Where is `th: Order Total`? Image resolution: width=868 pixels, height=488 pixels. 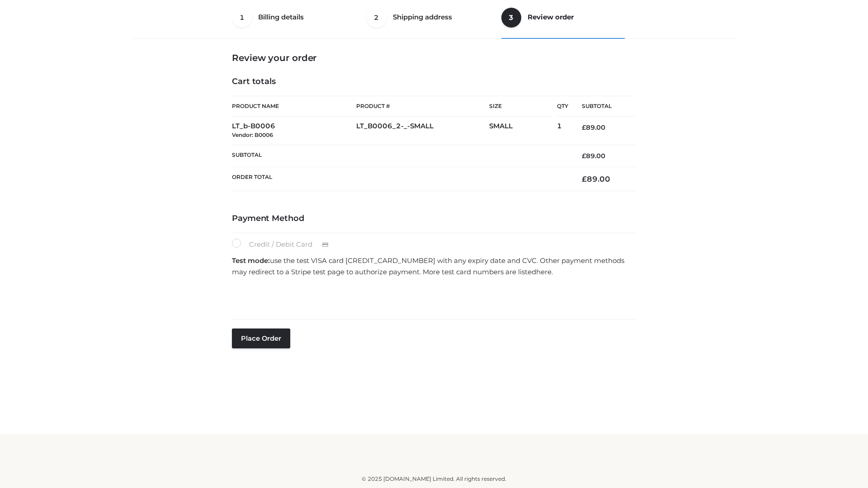
th: Order Total is located at coordinates (400, 179).